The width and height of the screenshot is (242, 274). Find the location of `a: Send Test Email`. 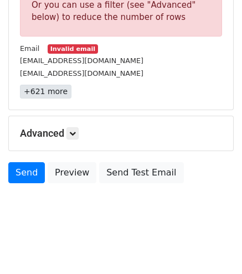

a: Send Test Email is located at coordinates (141, 173).